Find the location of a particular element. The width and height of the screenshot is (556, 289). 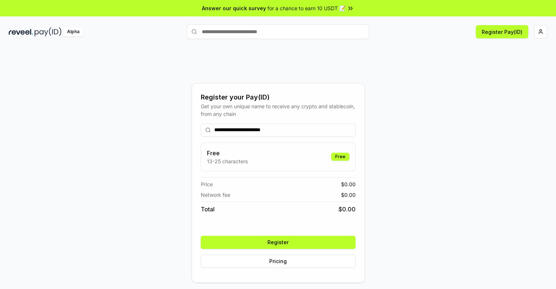

h3: Free is located at coordinates (227, 153).